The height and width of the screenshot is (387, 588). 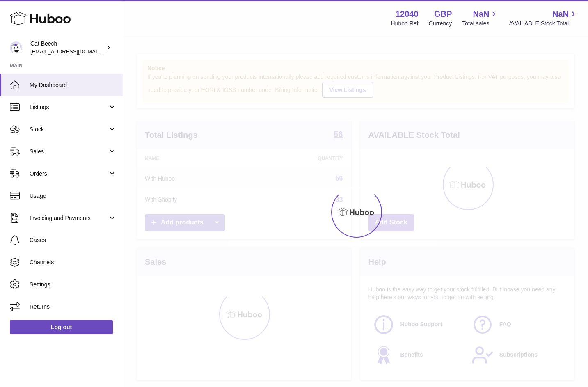 I want to click on span: Usage, so click(x=73, y=196).